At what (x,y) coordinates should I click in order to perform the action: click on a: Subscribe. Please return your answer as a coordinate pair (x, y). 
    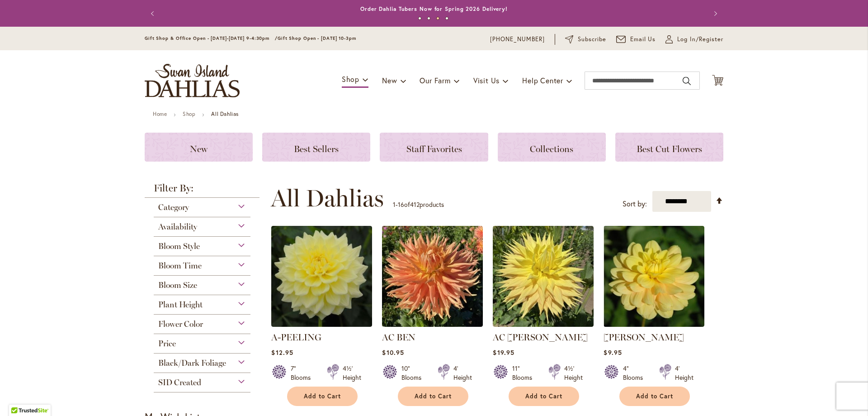
    Looking at the image, I should click on (586, 40).